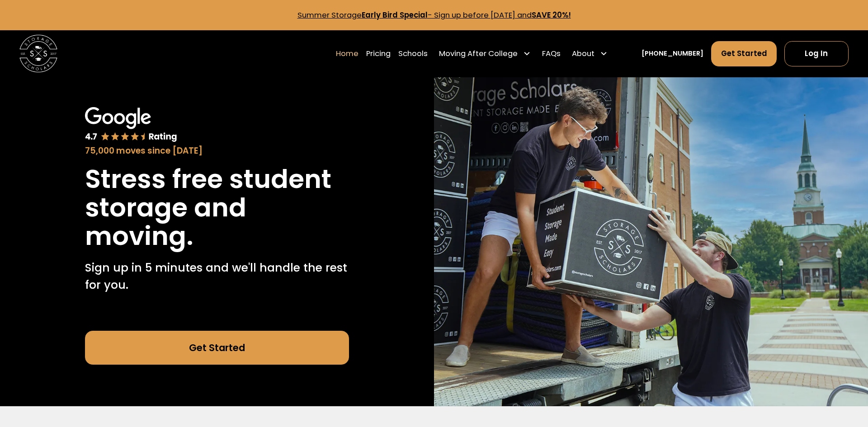 Image resolution: width=868 pixels, height=427 pixels. Describe the element at coordinates (651, 242) in the screenshot. I see `img: Storage Scholars makes moving and storage easy.` at that location.